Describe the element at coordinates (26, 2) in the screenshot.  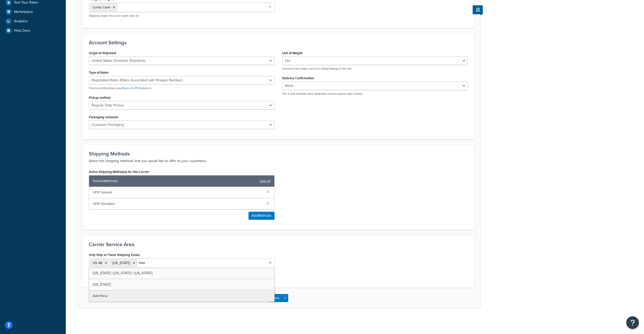
I see `span: Test Your Rates` at that location.